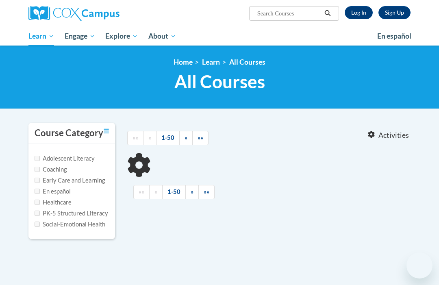 The width and height of the screenshot is (439, 285). I want to click on button: Search, so click(327, 13).